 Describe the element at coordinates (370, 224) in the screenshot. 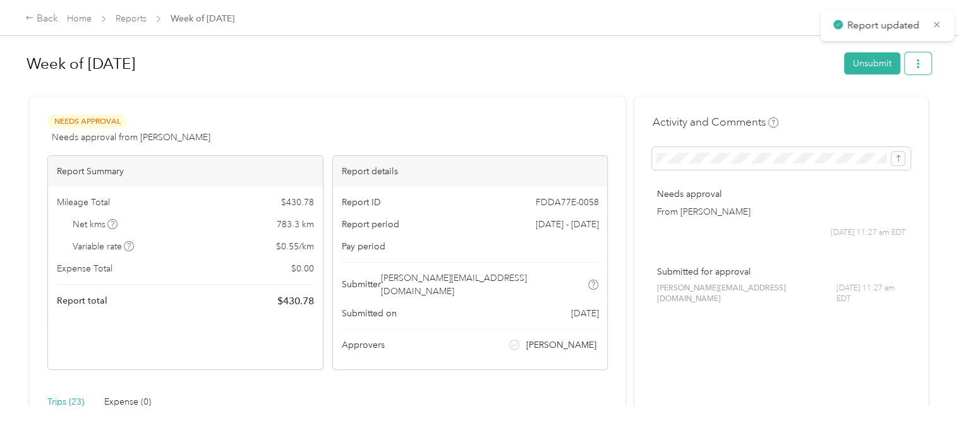

I see `span: Report period` at that location.